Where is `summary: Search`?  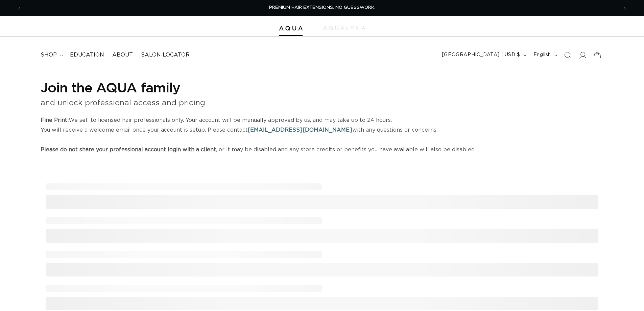 summary: Search is located at coordinates (568, 55).